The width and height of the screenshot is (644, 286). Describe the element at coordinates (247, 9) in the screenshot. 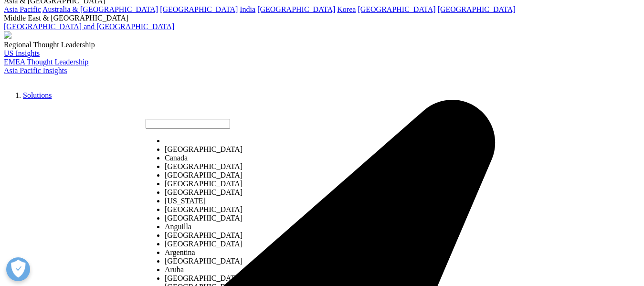

I see `a: India` at that location.